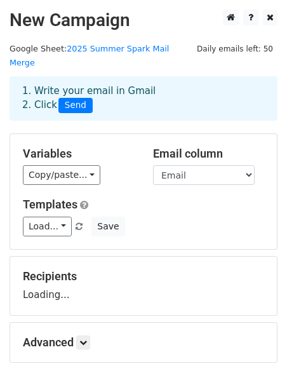 This screenshot has width=287, height=366. Describe the element at coordinates (108, 226) in the screenshot. I see `button: Save` at that location.